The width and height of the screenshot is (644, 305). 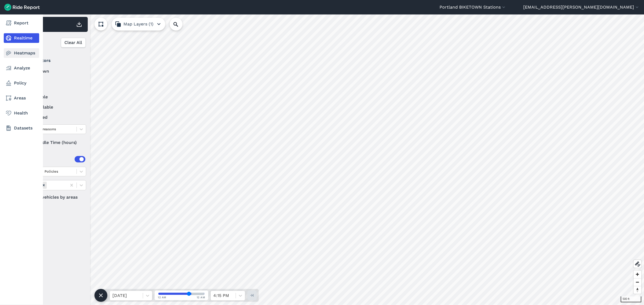 What do you see at coordinates (54, 117) in the screenshot?
I see `label: reserved` at bounding box center [54, 117].